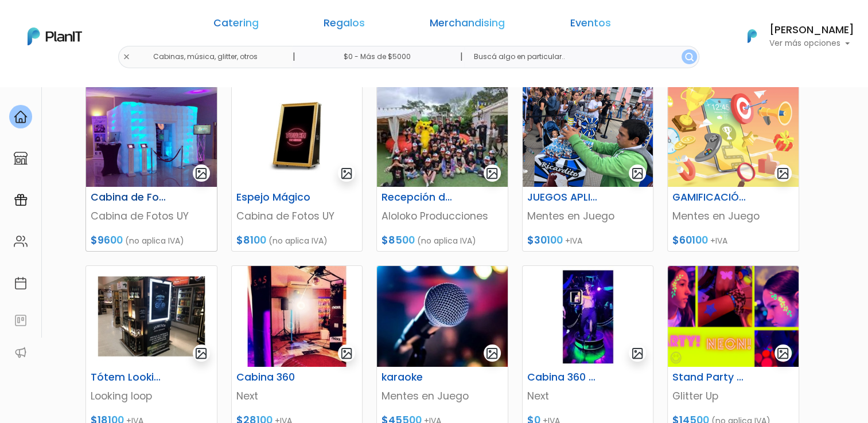  Describe the element at coordinates (20, 321) in the screenshot. I see `img: feedback-78b5a0c8f98aac82b08bfc38622c3050aee476f2c9584af64705fc4e61158814.svg` at that location.